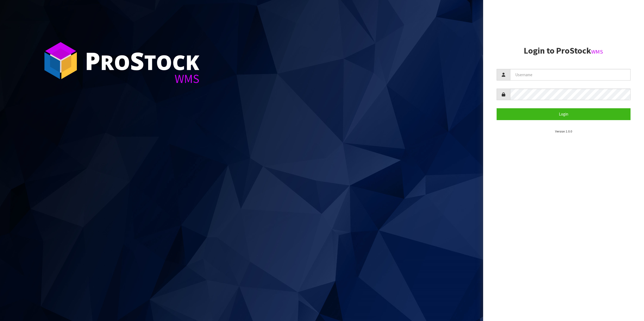 This screenshot has height=321, width=644. Describe the element at coordinates (564, 51) in the screenshot. I see `h2: Login to ProStock` at that location.